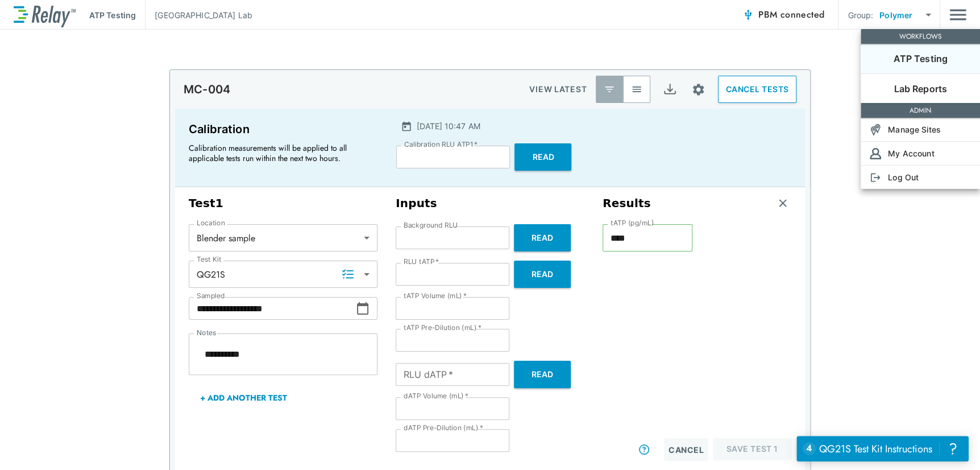  Describe the element at coordinates (79, 13) in the screenshot. I see `div: QG21S Test Kit Instructions` at that location.